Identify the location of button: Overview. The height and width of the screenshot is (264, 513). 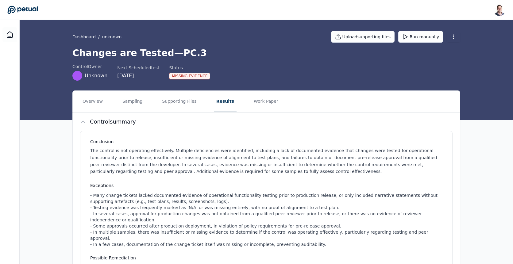
(93, 102).